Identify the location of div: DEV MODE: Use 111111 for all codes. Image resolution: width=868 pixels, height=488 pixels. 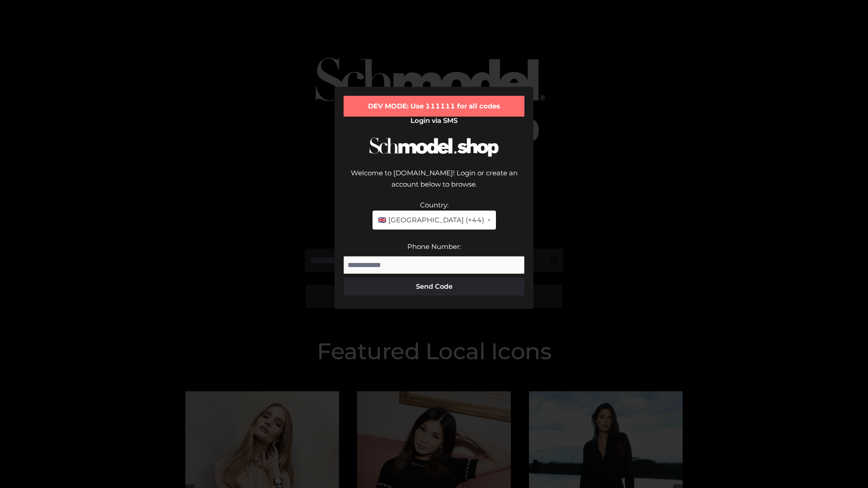
(434, 106).